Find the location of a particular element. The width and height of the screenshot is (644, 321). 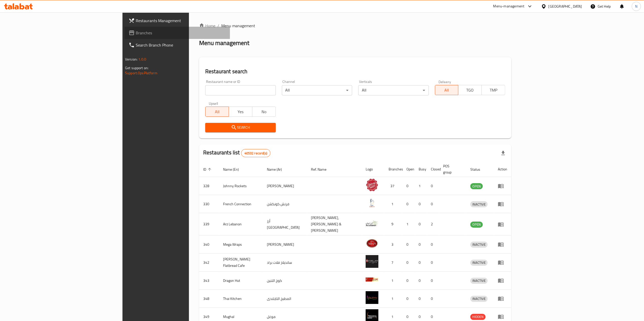

span: Search is located at coordinates (240, 127).